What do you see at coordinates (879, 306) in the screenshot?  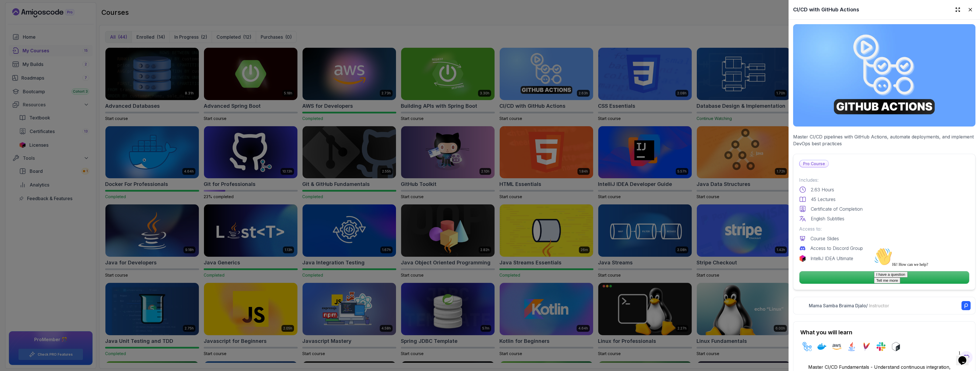 I see `span: Instructor` at bounding box center [879, 306].